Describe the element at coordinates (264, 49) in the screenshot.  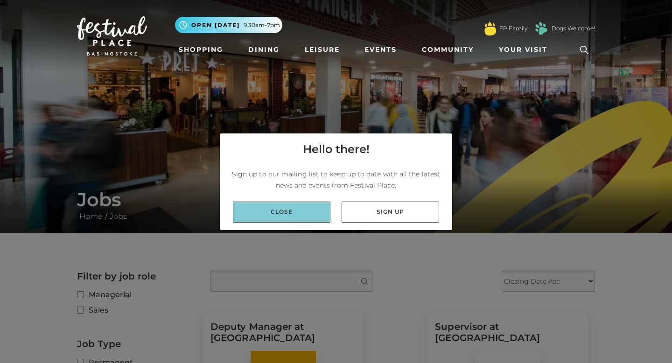
I see `a: Dining` at that location.